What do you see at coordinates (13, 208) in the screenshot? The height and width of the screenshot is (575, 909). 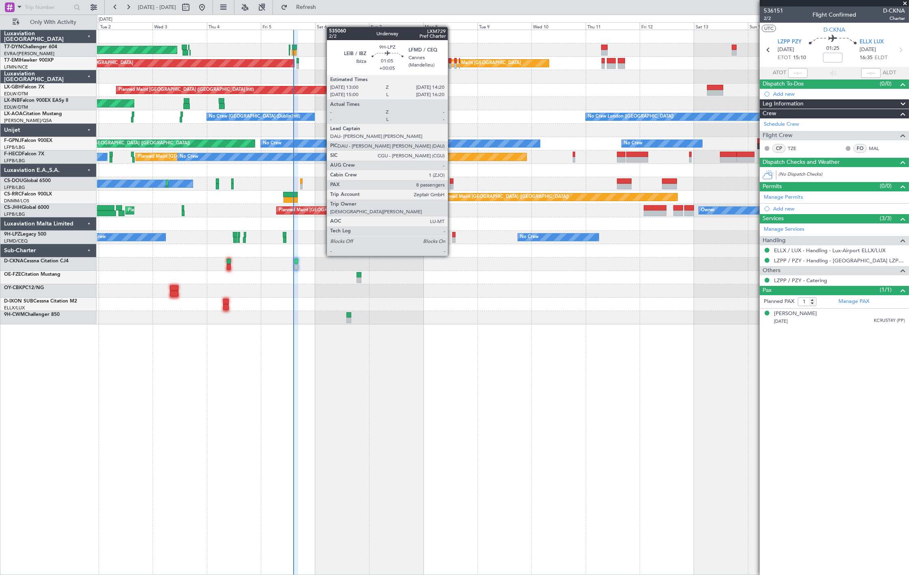 I see `span: CS-JHH` at bounding box center [13, 208].